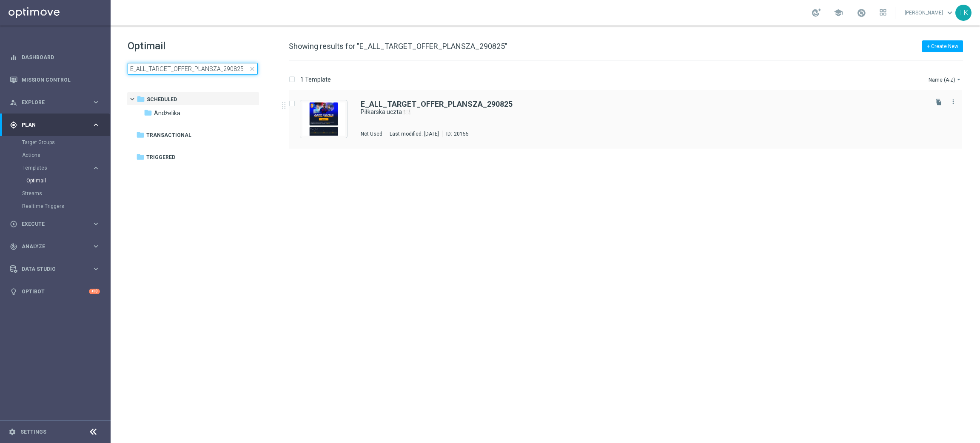  I want to click on span: Scheduled, so click(161, 100).